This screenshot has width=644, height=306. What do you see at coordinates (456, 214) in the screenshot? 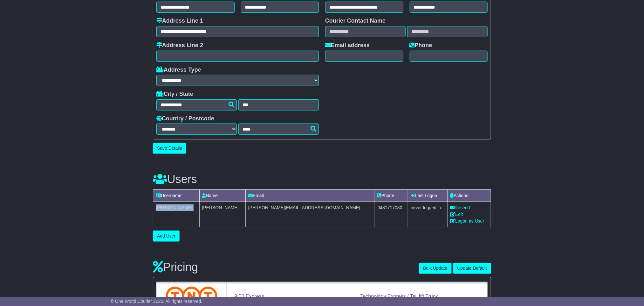
I see `a: Edit` at bounding box center [456, 214].